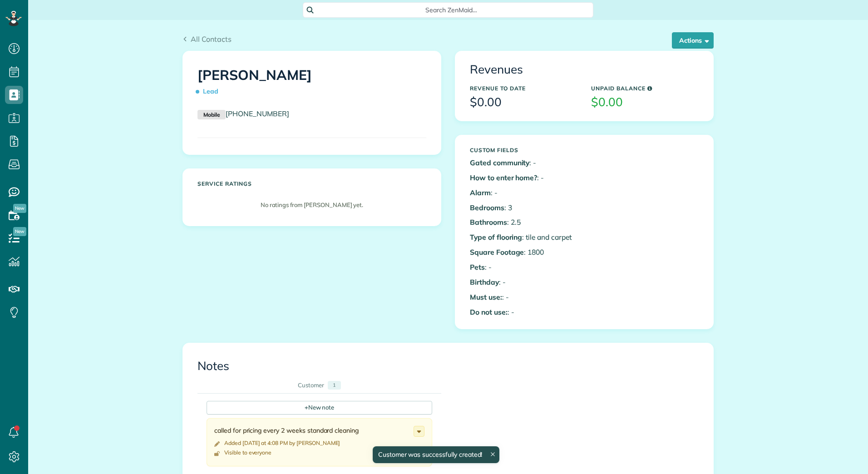 This screenshot has width=868, height=474. Describe the element at coordinates (312, 184) in the screenshot. I see `h5: Service ratings` at that location.